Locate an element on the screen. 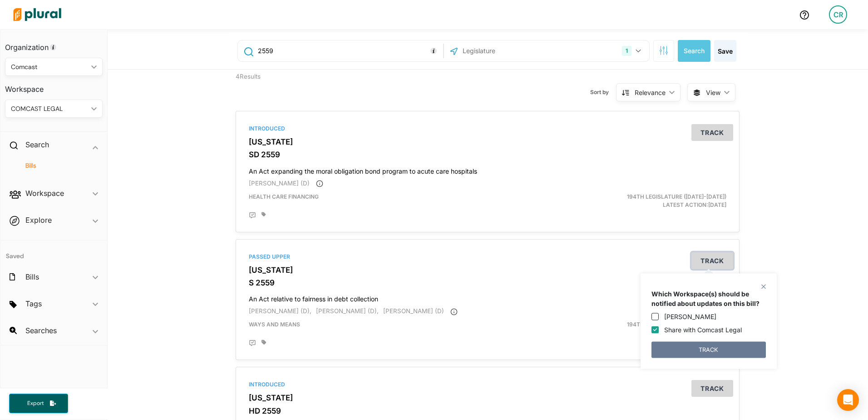 This screenshot has height=420, width=868. input: Legislature is located at coordinates (510, 51).